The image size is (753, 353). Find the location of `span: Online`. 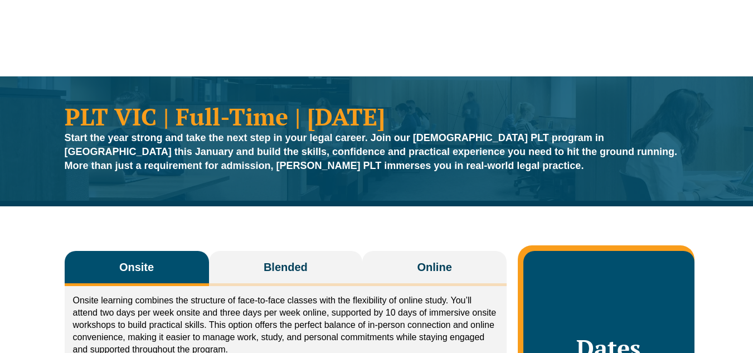

span: Online is located at coordinates (435, 267).